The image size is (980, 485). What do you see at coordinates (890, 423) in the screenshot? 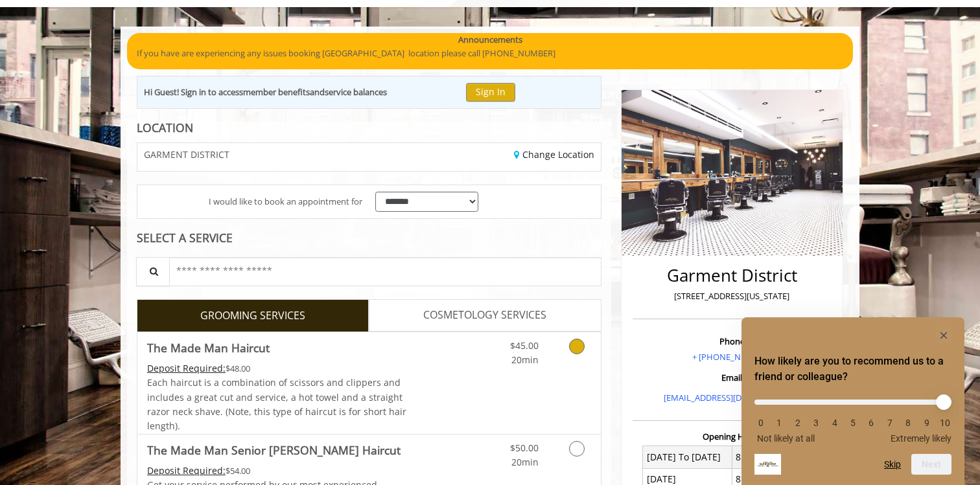
I see `li: 7` at bounding box center [890, 423].